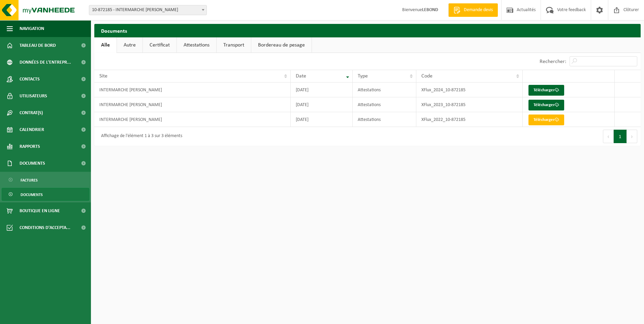  Describe the element at coordinates (29, 180) in the screenshot. I see `span: Factures` at that location.